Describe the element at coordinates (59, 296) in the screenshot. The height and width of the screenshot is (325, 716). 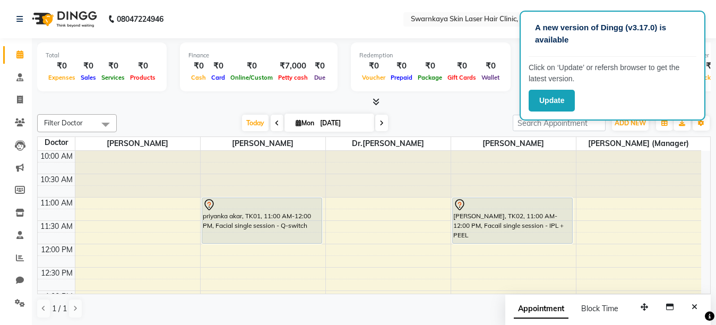
I see `div: 1:00 PM` at that location.